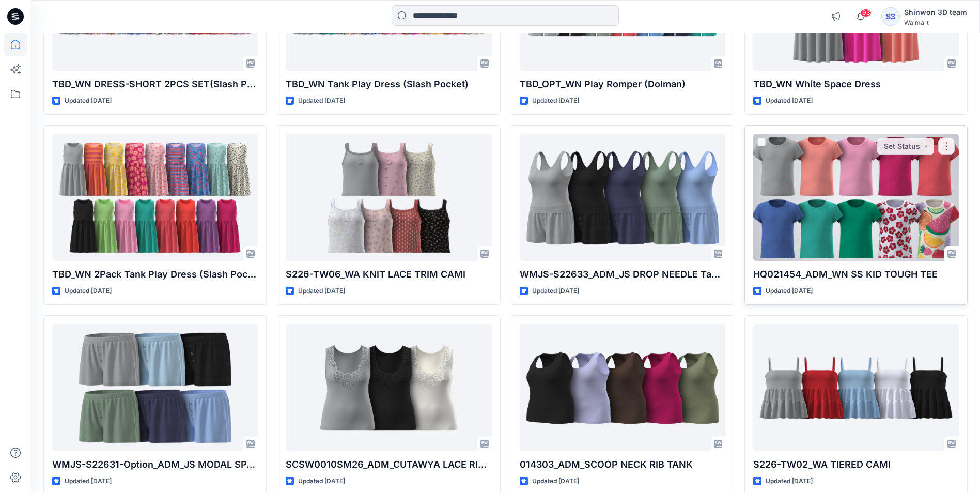 This screenshot has width=980, height=493. I want to click on a: TBD_WN 2Pack Tank Play Dress (Slash Pocket), so click(155, 197).